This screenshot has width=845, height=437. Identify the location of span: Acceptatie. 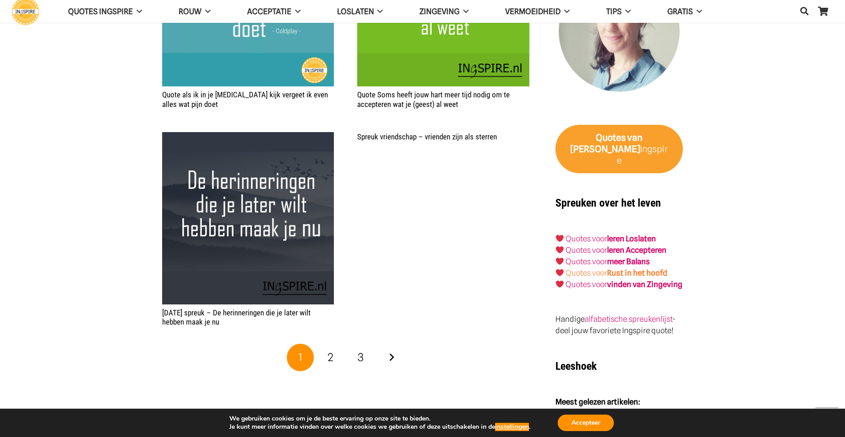
(269, 11).